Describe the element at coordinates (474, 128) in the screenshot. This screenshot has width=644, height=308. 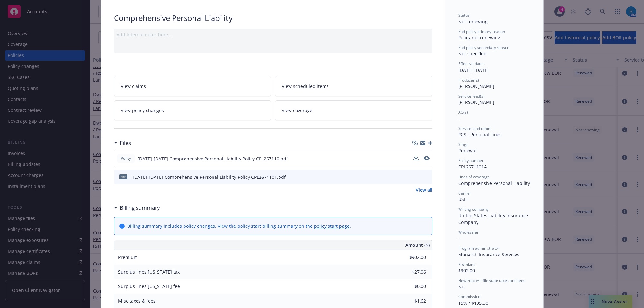
I see `span: Service lead team` at that location.